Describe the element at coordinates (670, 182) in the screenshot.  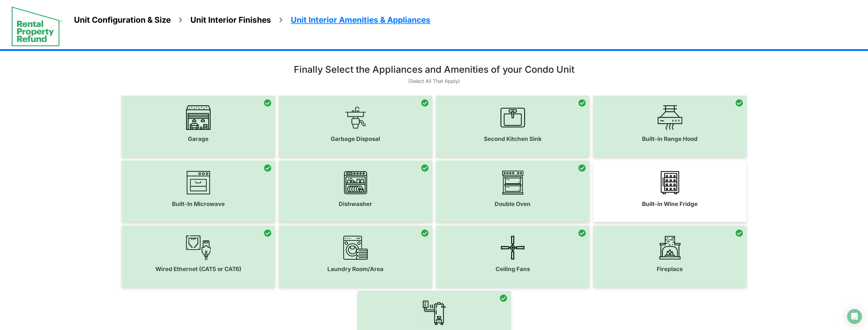
I see `img: built-in-wine-fridge.png` at that location.